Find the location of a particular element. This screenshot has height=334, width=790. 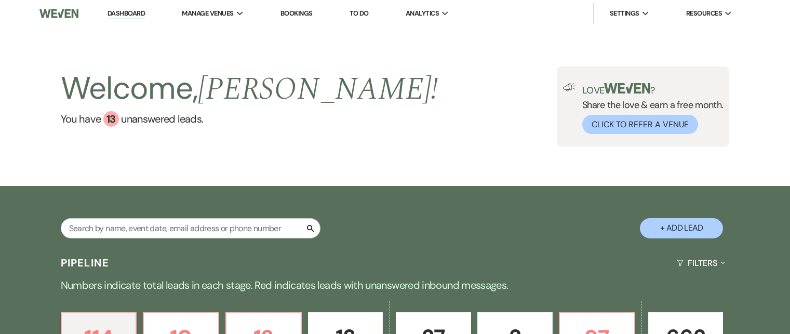

div: 13 is located at coordinates (111, 119).